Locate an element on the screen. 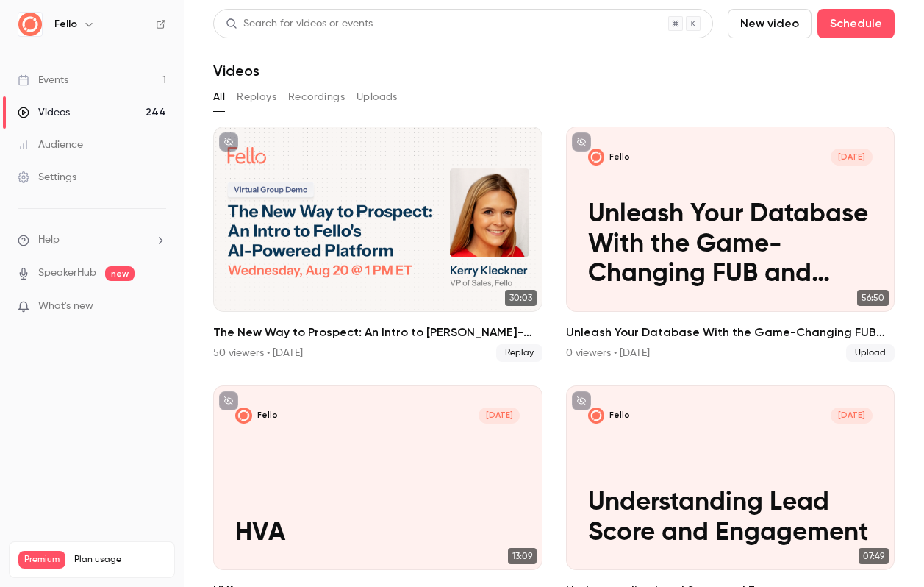  button: All is located at coordinates (219, 97).